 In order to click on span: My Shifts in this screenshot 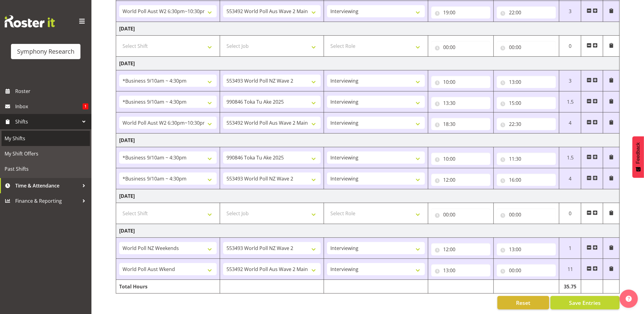, I will do `click(46, 138)`.